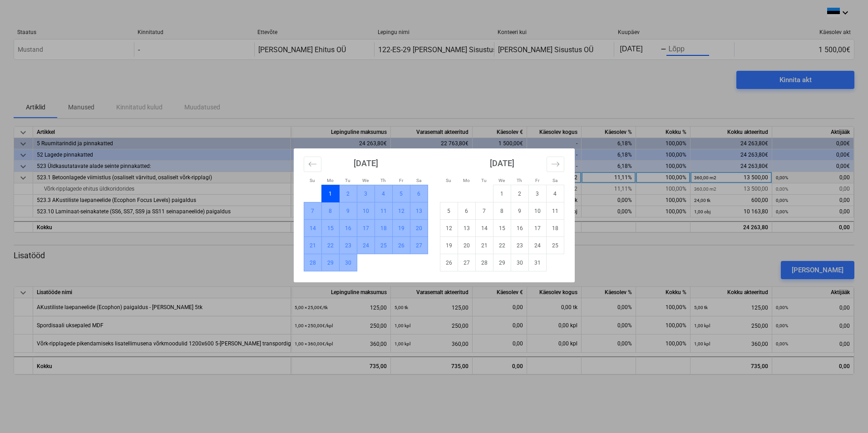 This screenshot has width=868, height=433. Describe the element at coordinates (502, 246) in the screenshot. I see `td: Choose Wednesday, October 22, 2025 as your check-out date. It's available.` at that location.